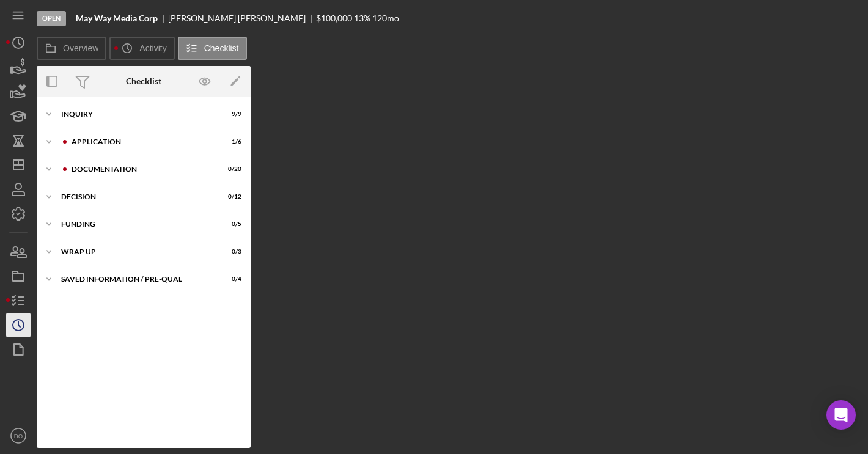  Describe the element at coordinates (212, 48) in the screenshot. I see `button: Checklist` at that location.